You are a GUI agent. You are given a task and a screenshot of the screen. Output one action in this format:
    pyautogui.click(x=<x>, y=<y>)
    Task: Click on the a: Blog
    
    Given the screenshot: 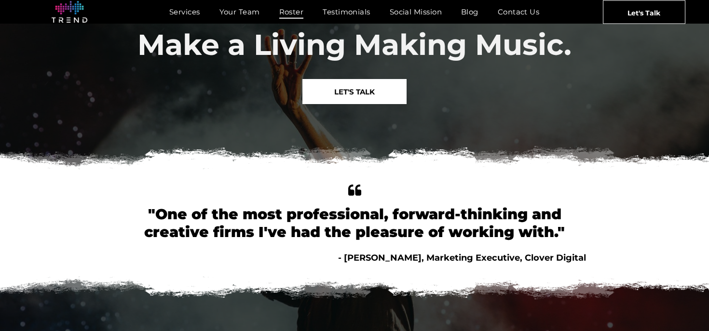 What is the action you would take?
    pyautogui.click(x=470, y=12)
    